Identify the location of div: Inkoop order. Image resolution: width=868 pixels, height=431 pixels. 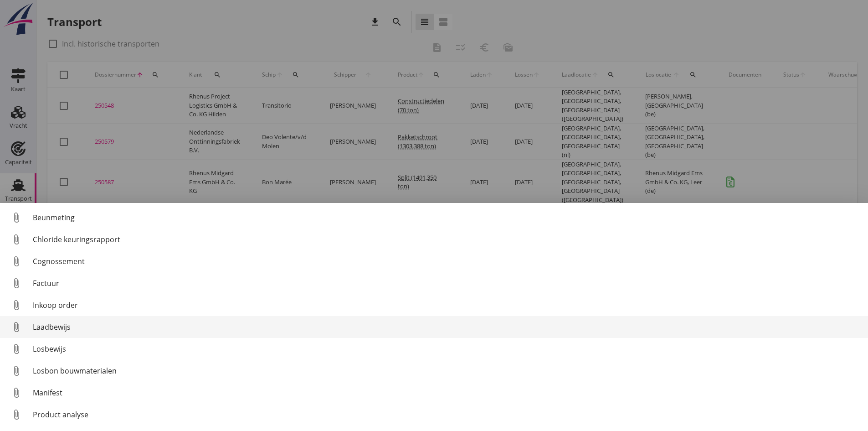
(446, 305).